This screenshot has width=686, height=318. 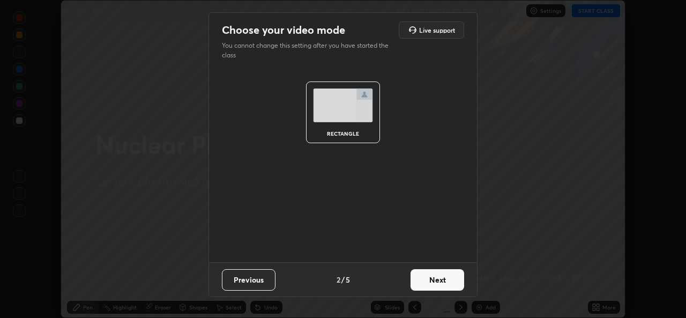 What do you see at coordinates (343, 133) in the screenshot?
I see `div: rectangle` at bounding box center [343, 133].